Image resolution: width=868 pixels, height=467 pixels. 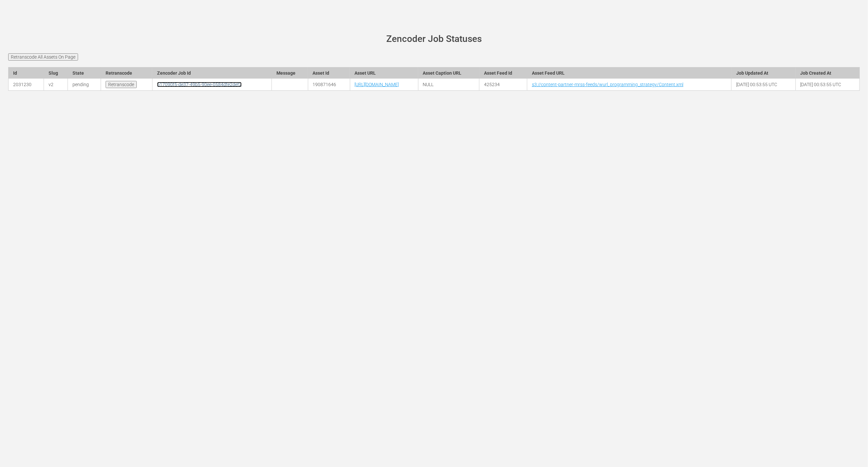 What do you see at coordinates (212, 73) in the screenshot?
I see `th: Zencoder Job Id` at bounding box center [212, 73].